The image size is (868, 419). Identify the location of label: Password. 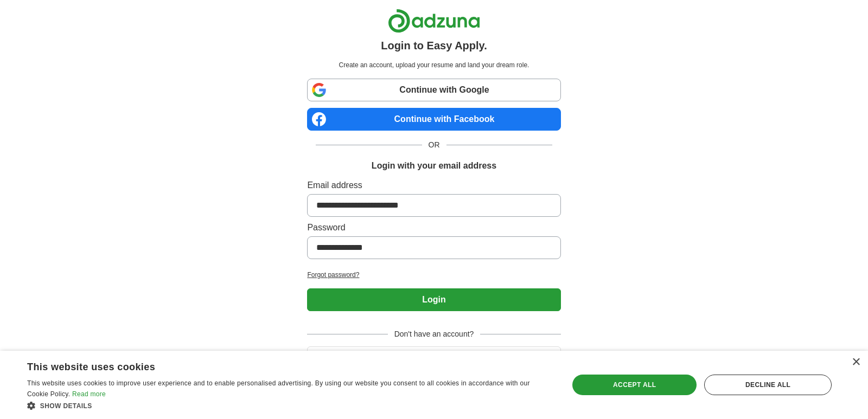
(433, 228).